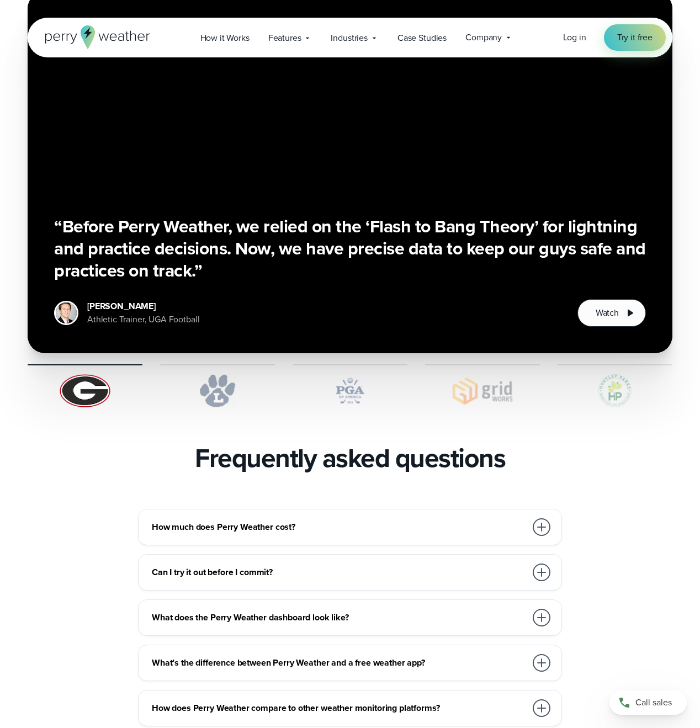 The height and width of the screenshot is (728, 700). I want to click on h3: Can I try it out before I commit?, so click(339, 573).